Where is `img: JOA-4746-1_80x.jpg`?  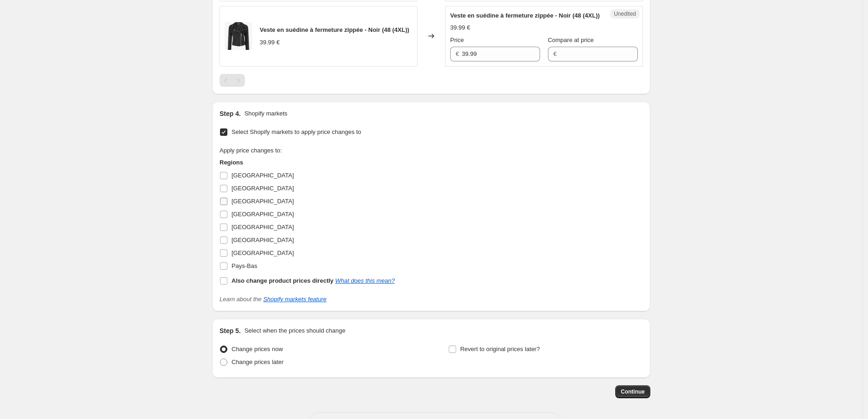
img: JOA-4746-1_80x.jpg is located at coordinates (238, 36).